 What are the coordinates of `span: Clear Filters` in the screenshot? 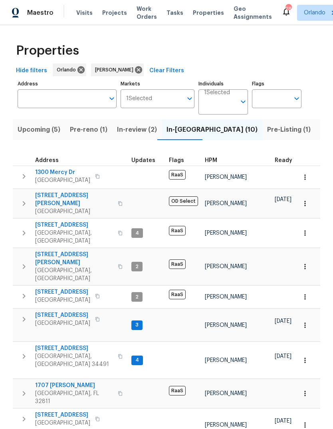 It's located at (166, 71).